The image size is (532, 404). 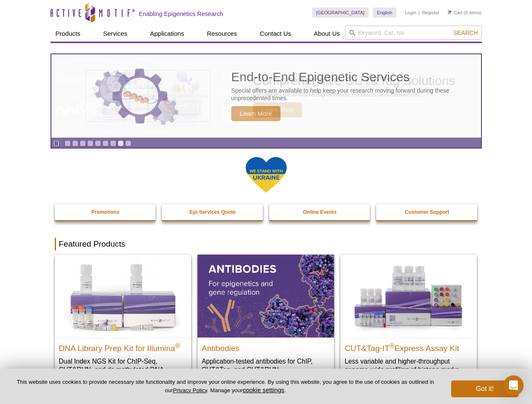 What do you see at coordinates (319, 212) in the screenshot?
I see `strong: Online Events` at bounding box center [319, 212].